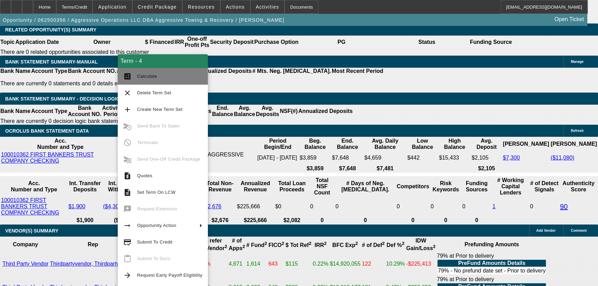 The image size is (598, 286). I want to click on th: Total Loan Proceeds, so click(292, 186).